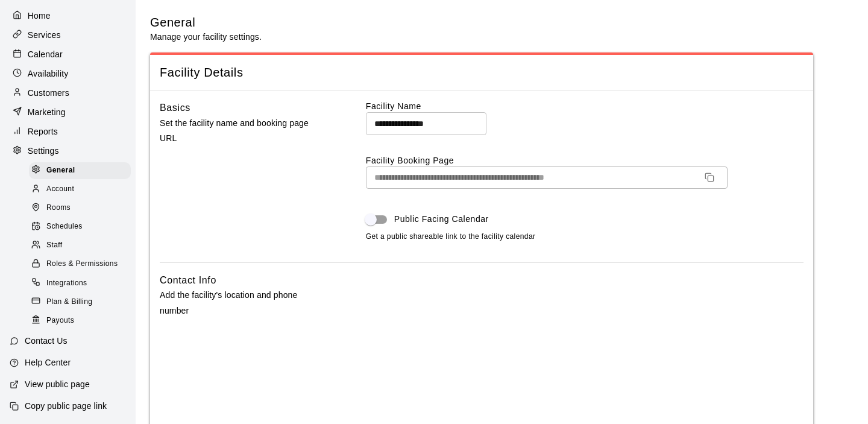 Image resolution: width=868 pixels, height=424 pixels. Describe the element at coordinates (61, 171) in the screenshot. I see `span: General` at that location.